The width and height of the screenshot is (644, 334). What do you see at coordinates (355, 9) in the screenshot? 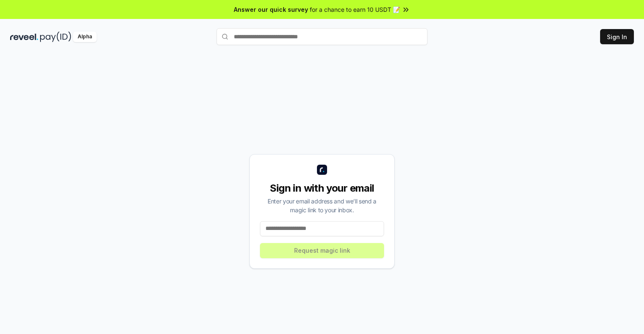
I see `span: for a chance to earn 10 USDT 📝` at bounding box center [355, 9].